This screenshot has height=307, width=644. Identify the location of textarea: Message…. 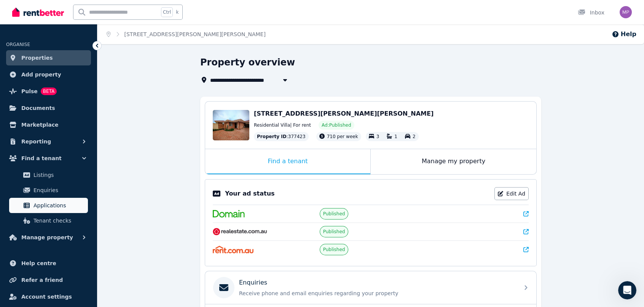
(76, 239).